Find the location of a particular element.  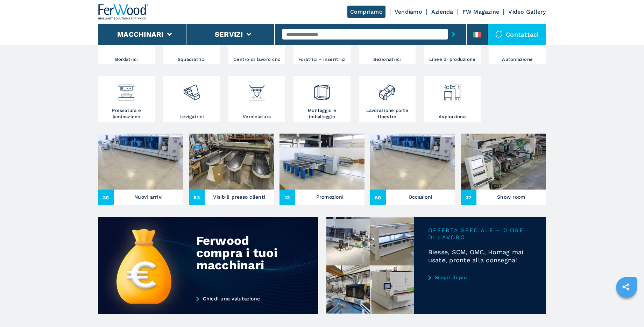

span: 37 is located at coordinates (468, 197).